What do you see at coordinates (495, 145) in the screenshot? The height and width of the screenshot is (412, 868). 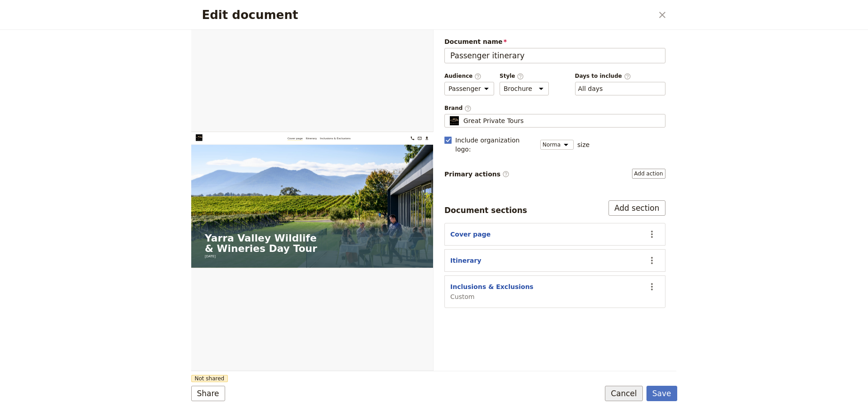 I see `span: Include organization logo :` at bounding box center [495, 145].